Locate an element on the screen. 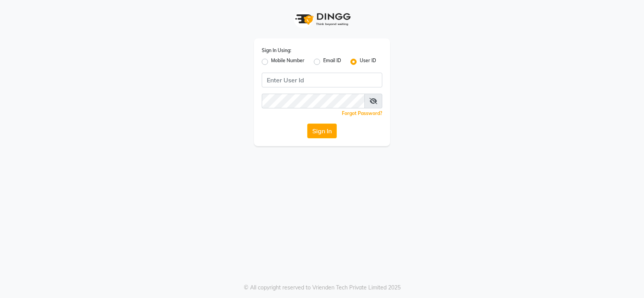  img: logo1.svg is located at coordinates (322, 19).